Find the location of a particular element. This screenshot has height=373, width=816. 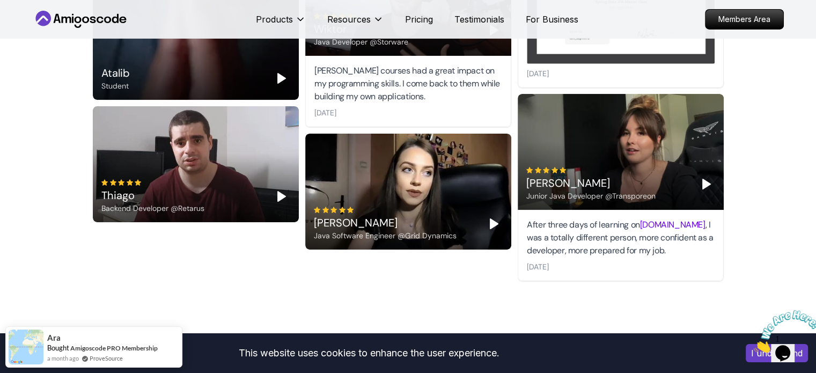

div: Student is located at coordinates (115, 86).